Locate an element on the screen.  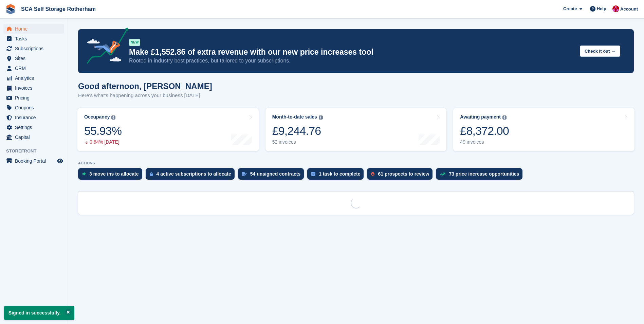
img: task-75834270c22a3079a89374b754ae025e5fb1db73e45f91037f5363f120a921f8.svg is located at coordinates (314, 174).